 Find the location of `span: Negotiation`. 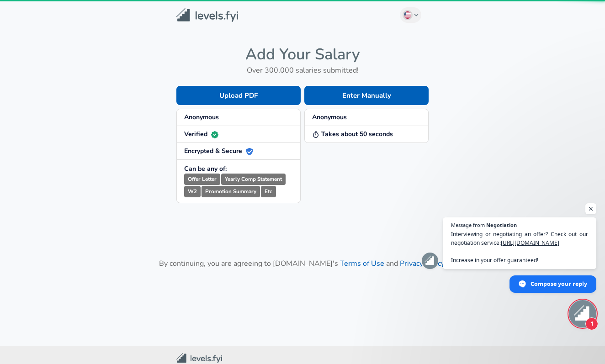

span: Negotiation is located at coordinates (501, 224).